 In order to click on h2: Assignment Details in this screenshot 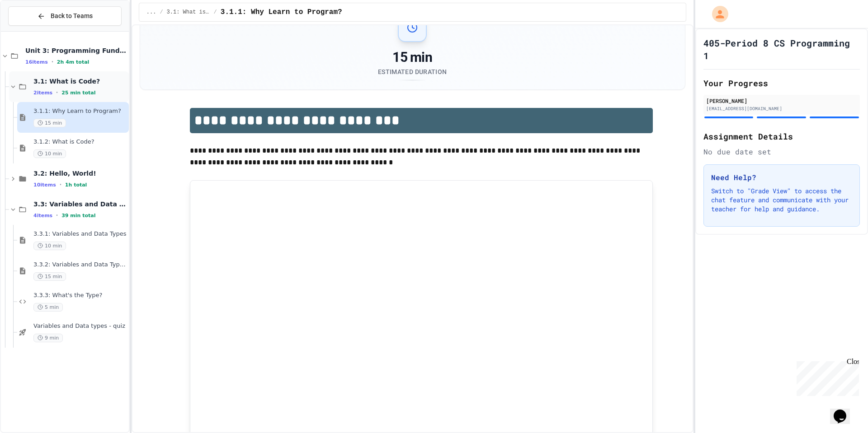, I will do `click(781, 136)`.